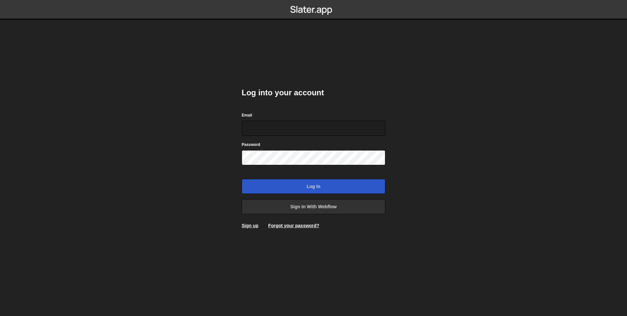  What do you see at coordinates (294, 226) in the screenshot?
I see `a: Forgot your password?` at bounding box center [294, 226].